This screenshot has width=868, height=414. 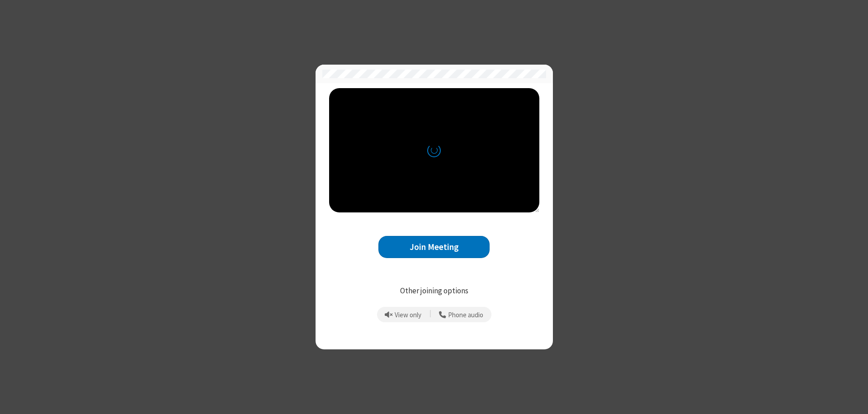 I want to click on button: Use your phone for mic and speaker while you view the meeting on this device., so click(x=461, y=314).